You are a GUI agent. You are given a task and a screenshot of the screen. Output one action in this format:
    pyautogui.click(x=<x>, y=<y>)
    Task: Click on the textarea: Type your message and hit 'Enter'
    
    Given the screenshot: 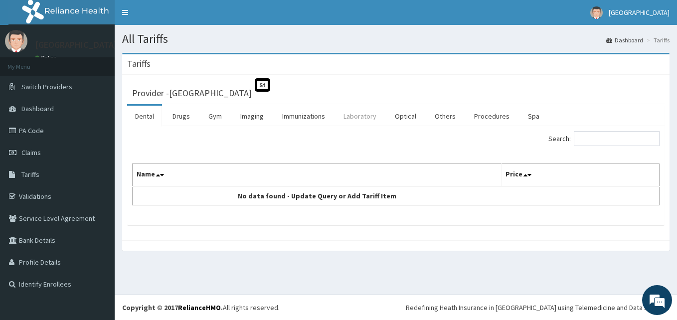 What is the action you would take?
    pyautogui.click(x=97, y=231)
    